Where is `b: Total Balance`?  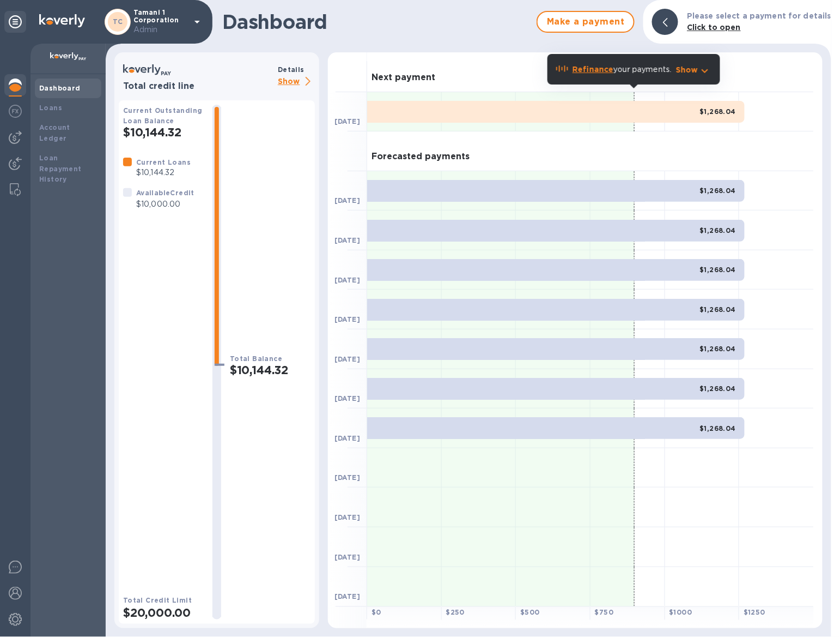 b: Total Balance is located at coordinates (256, 359).